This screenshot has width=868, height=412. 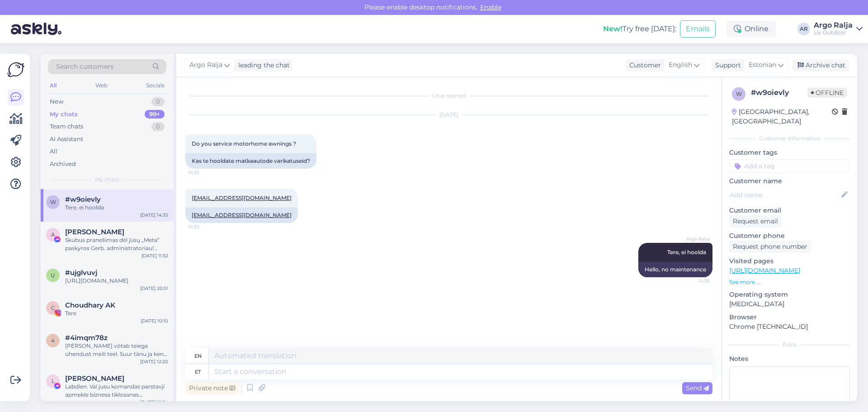 What do you see at coordinates (789, 153) in the screenshot?
I see `p: Customer tags` at bounding box center [789, 153].